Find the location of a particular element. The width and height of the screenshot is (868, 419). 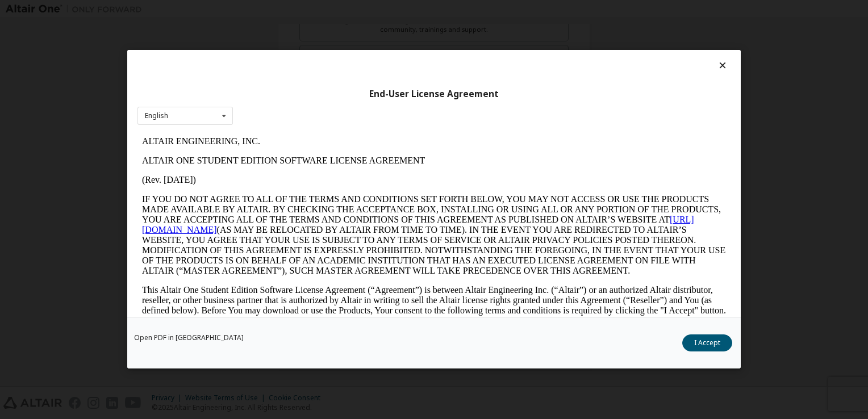

p: ALTAIR ENGINEERING, INC. is located at coordinates (296, 10).